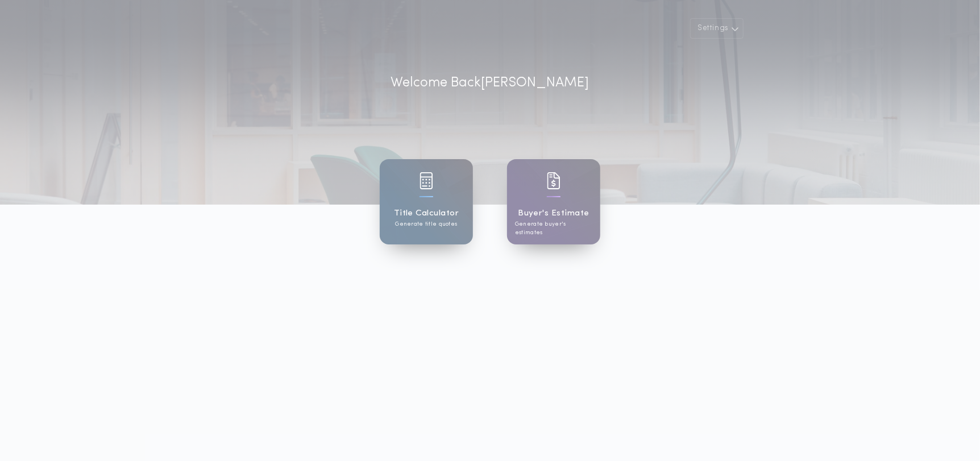 The width and height of the screenshot is (980, 461). Describe the element at coordinates (553, 213) in the screenshot. I see `h1: Buyer's Estimate` at that location.